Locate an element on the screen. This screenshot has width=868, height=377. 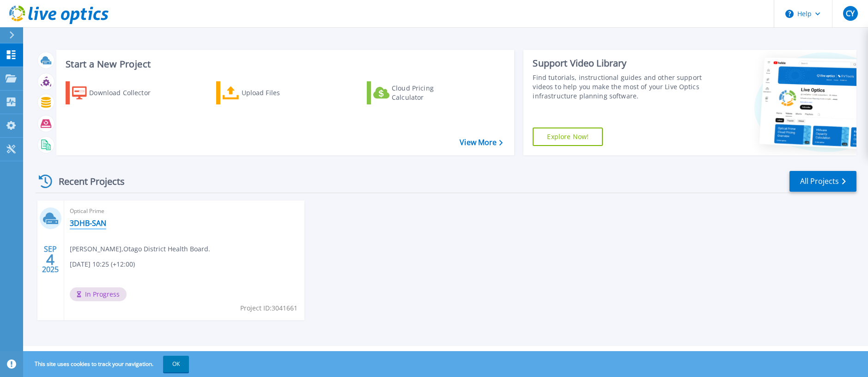
div: Cloud Pricing Calculator is located at coordinates (429, 93).